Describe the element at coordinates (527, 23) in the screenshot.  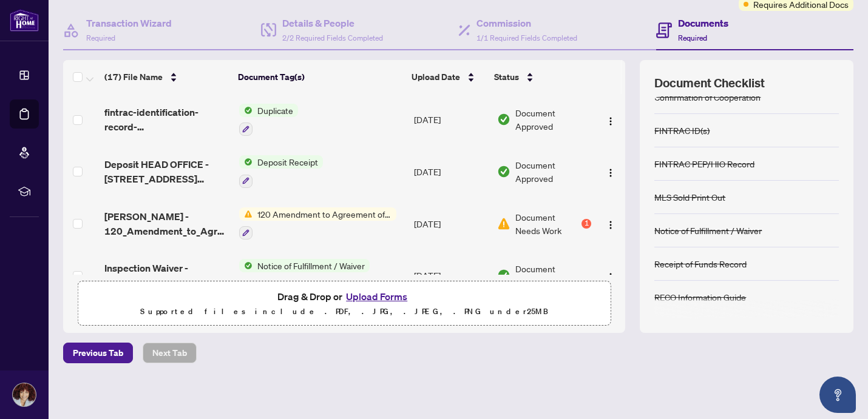
I see `h4: Commission` at that location.